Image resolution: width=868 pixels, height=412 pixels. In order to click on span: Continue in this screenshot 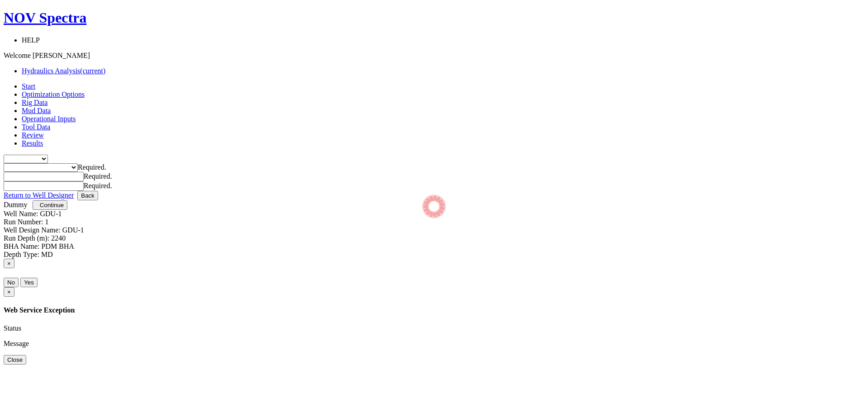, I will do `click(52, 205)`.